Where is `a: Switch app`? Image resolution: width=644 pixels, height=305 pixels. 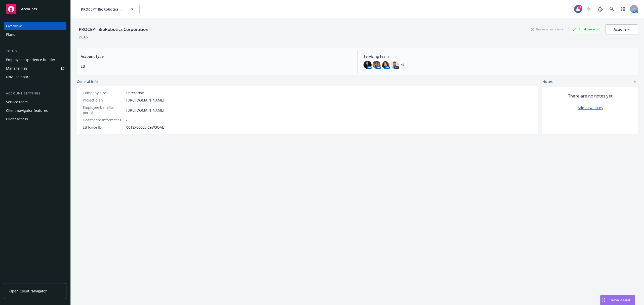 a: Switch app is located at coordinates (623, 9).